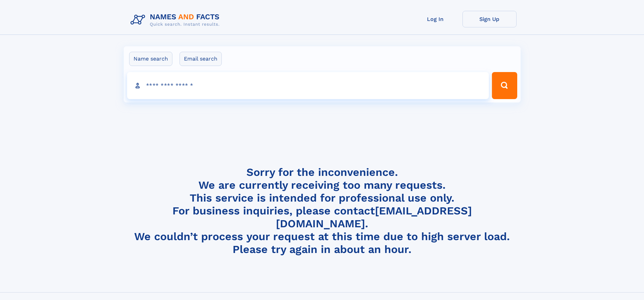 The image size is (644, 300). What do you see at coordinates (436, 19) in the screenshot?
I see `a: Log In` at bounding box center [436, 19].